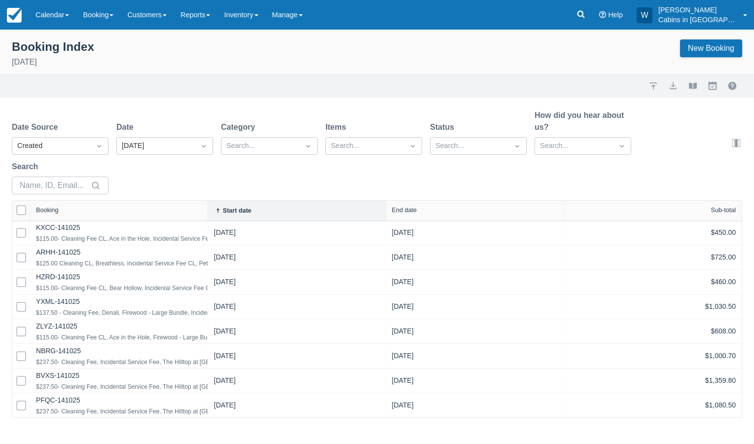 The height and width of the screenshot is (444, 754). I want to click on input: Name, ID, Email..., so click(54, 185).